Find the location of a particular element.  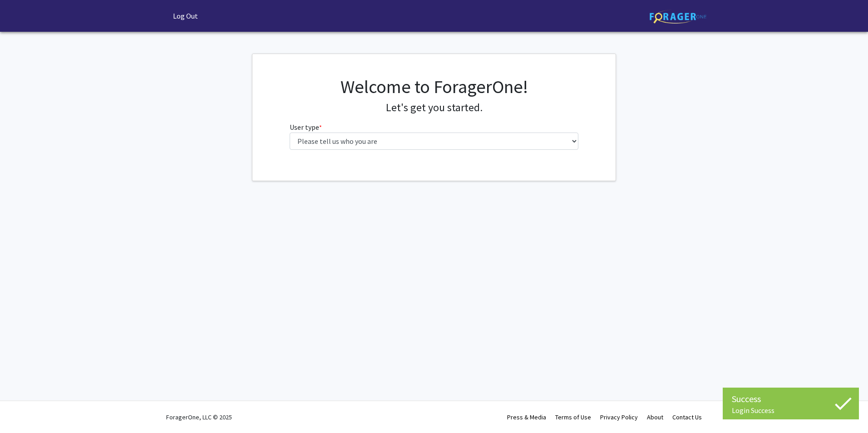

div: Login Success is located at coordinates (791, 410).